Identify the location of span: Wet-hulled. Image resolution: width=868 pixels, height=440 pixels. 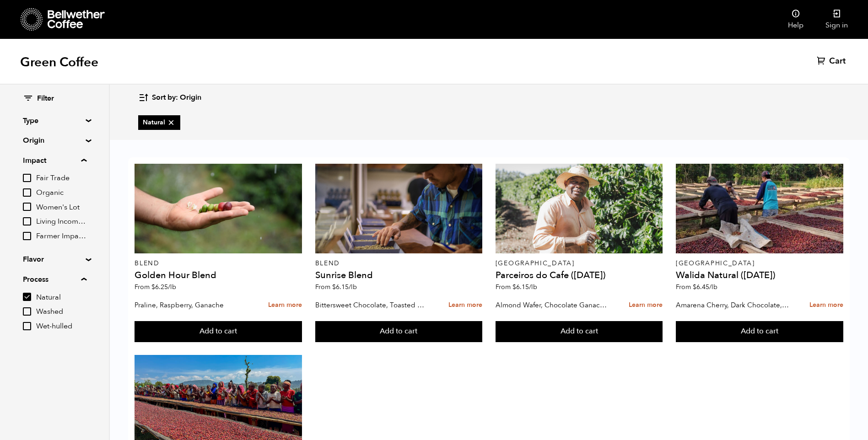
(61, 326).